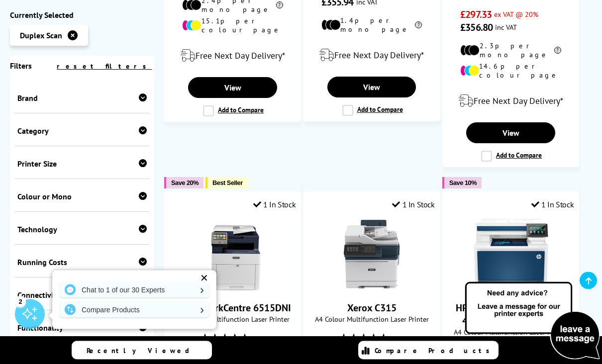 This screenshot has height=364, width=602. I want to click on img: Xerox WorkCentre 6515DNI, so click(233, 255).